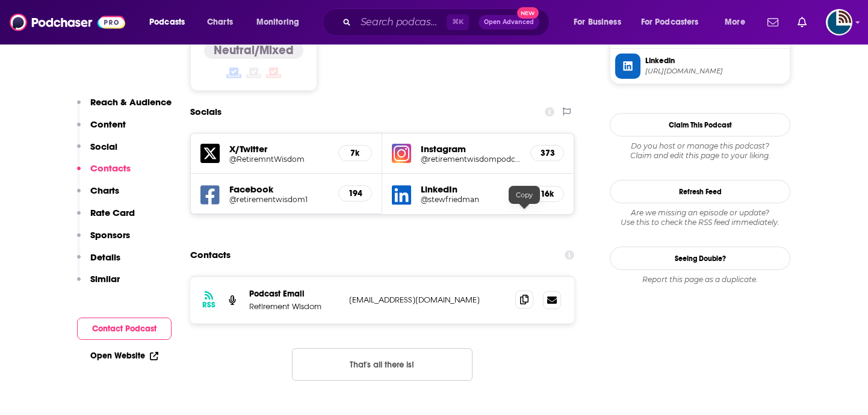  I want to click on button: Reach & Audience, so click(124, 107).